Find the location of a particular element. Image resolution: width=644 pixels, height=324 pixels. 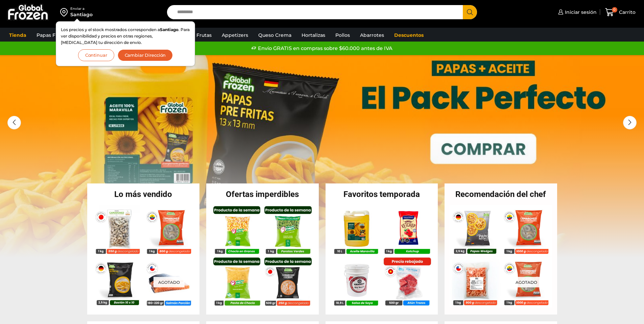

span: 0 is located at coordinates (615, 10).